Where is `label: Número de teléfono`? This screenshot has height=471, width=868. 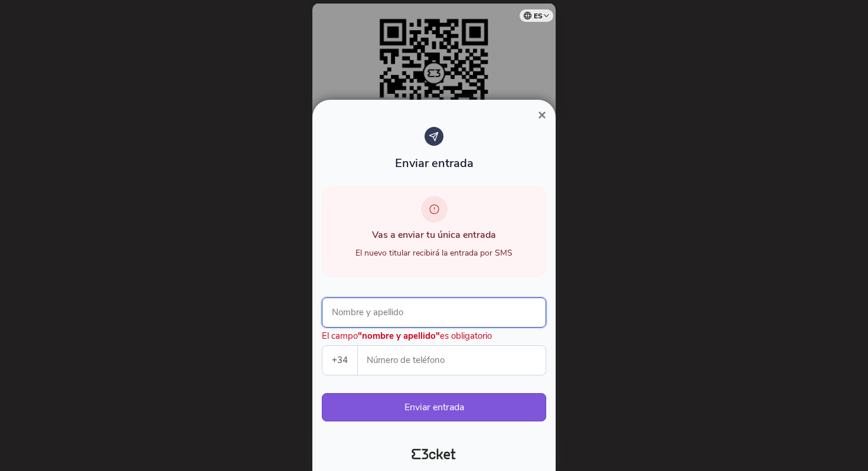 label: Número de teléfono is located at coordinates (452, 360).